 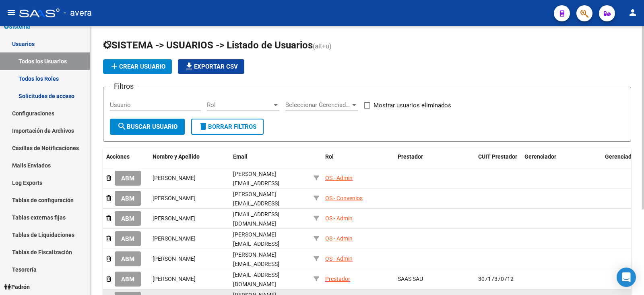 I want to click on button: Exportar CSV, so click(x=211, y=66).